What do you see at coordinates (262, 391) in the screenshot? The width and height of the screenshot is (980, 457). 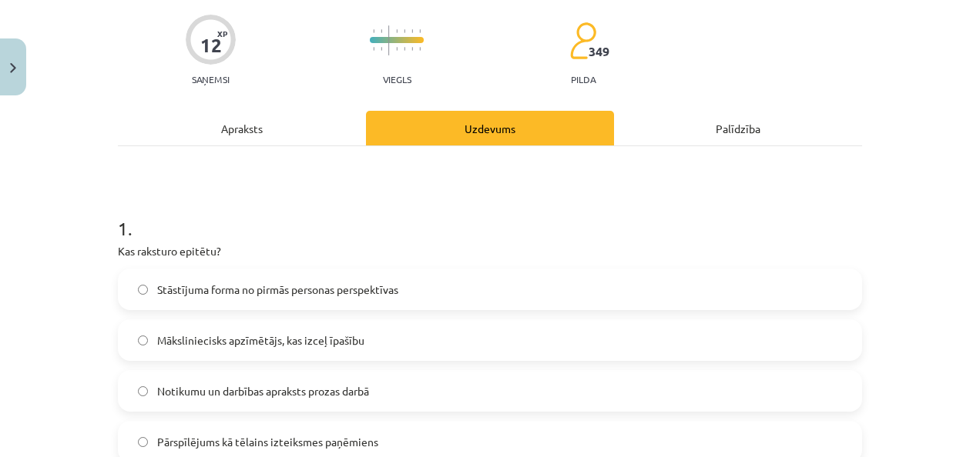 I see `span: Notikumu un darbības apraksts prozas darbā` at bounding box center [262, 391].